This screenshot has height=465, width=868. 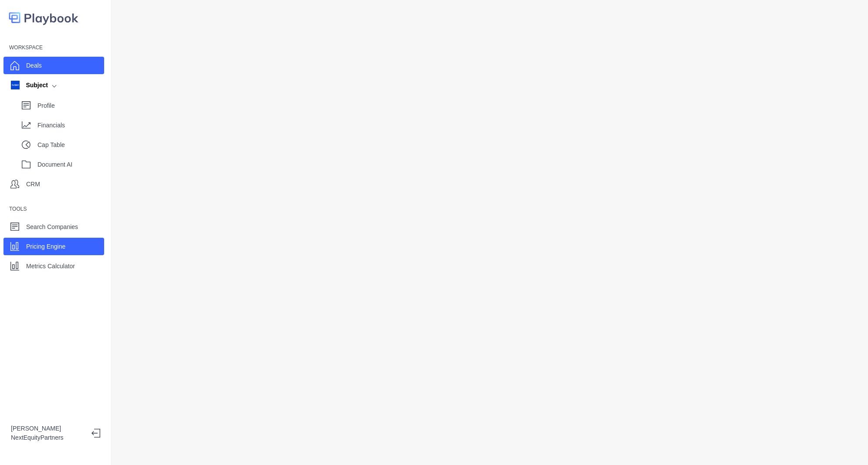 What do you see at coordinates (51, 266) in the screenshot?
I see `p: Metrics Calculator` at bounding box center [51, 266].